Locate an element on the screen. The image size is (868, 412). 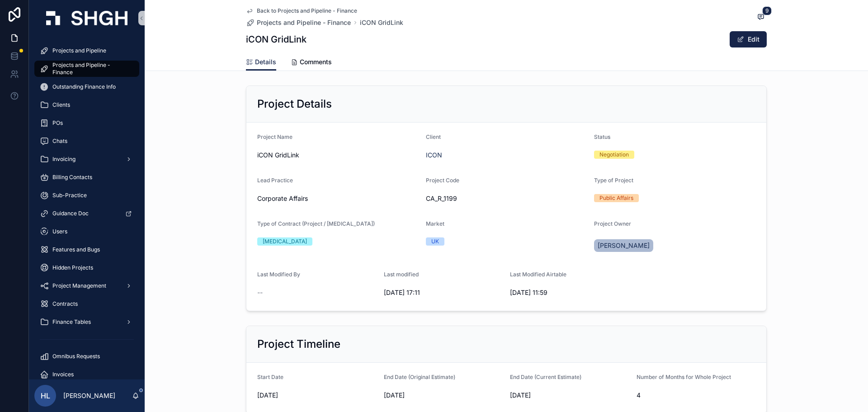
span: Last modified is located at coordinates (401, 274).